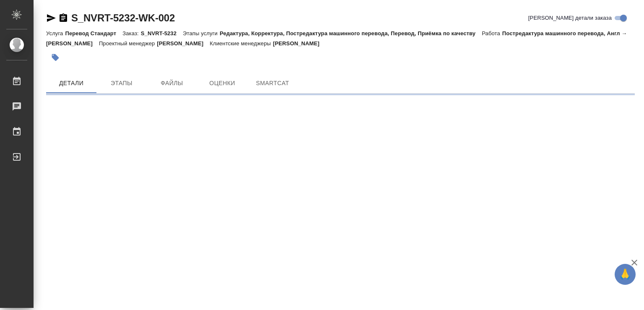 The width and height of the screenshot is (644, 310). Describe the element at coordinates (273, 83) in the screenshot. I see `span: SmartCat` at that location.